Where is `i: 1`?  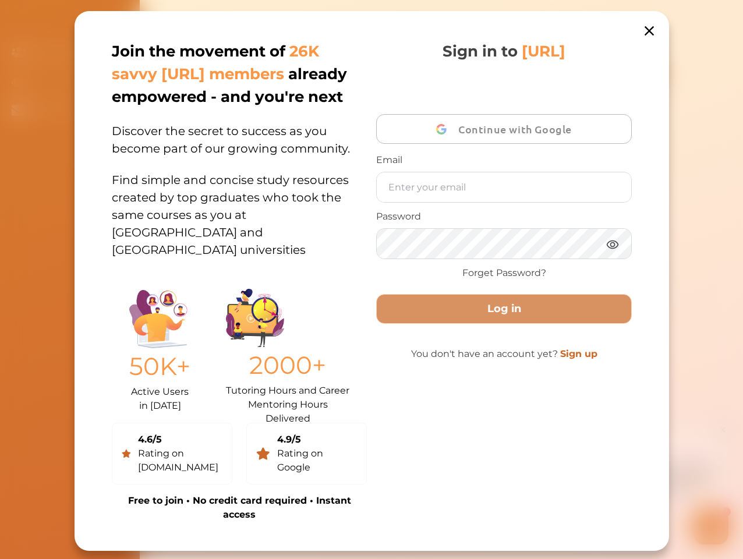 i: 1 is located at coordinates (263, 91).